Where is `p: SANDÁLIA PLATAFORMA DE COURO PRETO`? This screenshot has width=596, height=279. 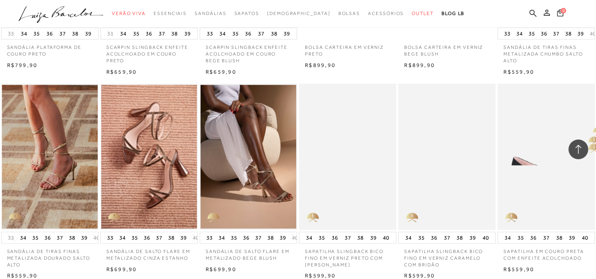 p: SANDÁLIA PLATAFORMA DE COURO PRETO is located at coordinates (50, 48).